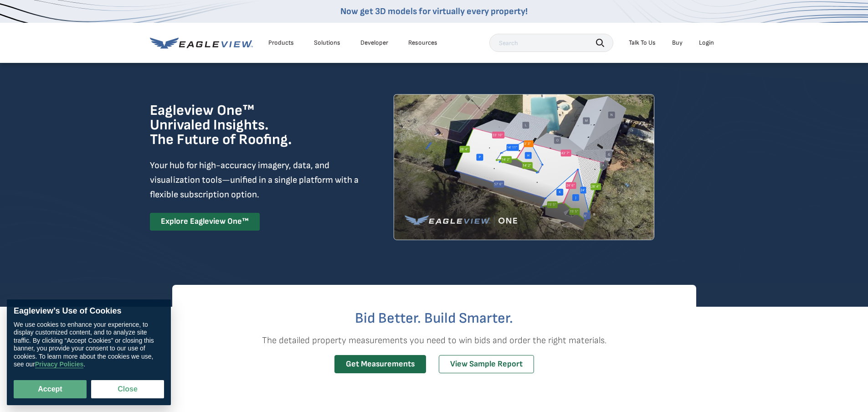 This screenshot has width=868, height=412. What do you see at coordinates (380, 365) in the screenshot?
I see `a: Get Measurements` at bounding box center [380, 365].